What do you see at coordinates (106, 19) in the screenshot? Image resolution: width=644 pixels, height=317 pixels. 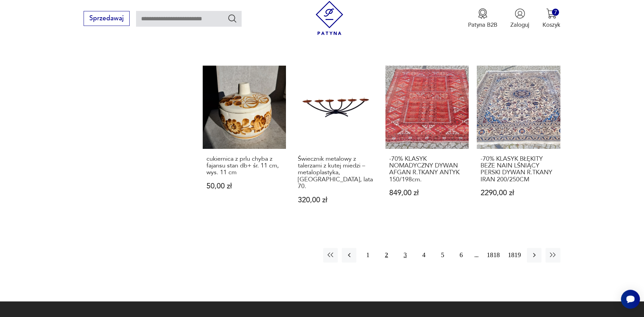 I see `button: Sprzedawaj` at bounding box center [106, 19].